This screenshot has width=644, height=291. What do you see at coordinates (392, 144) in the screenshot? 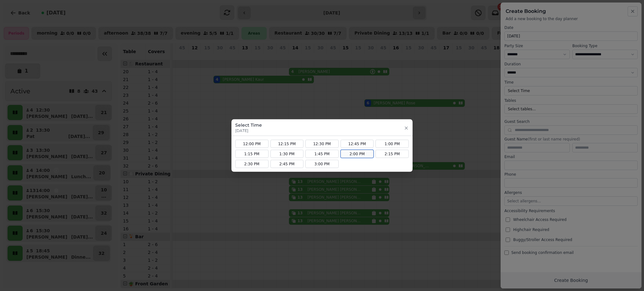
I see `button: 1:00 PM` at bounding box center [392, 144].